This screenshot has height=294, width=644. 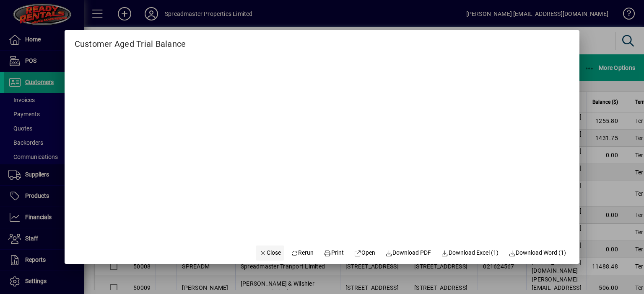 I want to click on a: Open, so click(x=364, y=253).